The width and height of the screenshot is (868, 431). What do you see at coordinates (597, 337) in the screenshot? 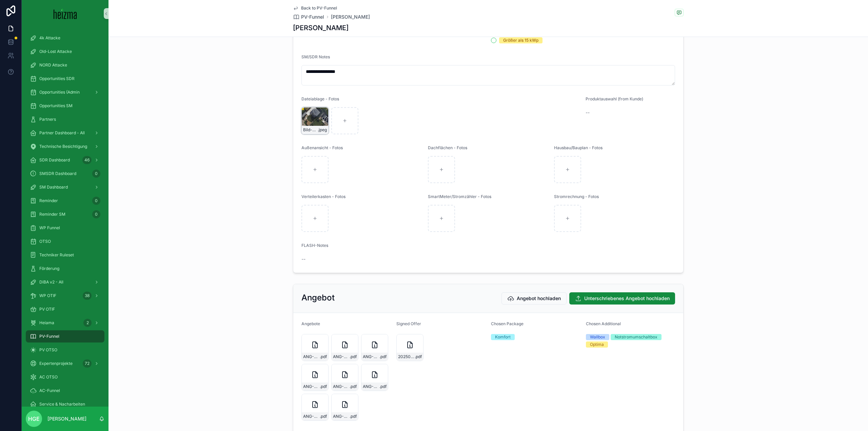
I see `div: Wallbox` at bounding box center [597, 337].